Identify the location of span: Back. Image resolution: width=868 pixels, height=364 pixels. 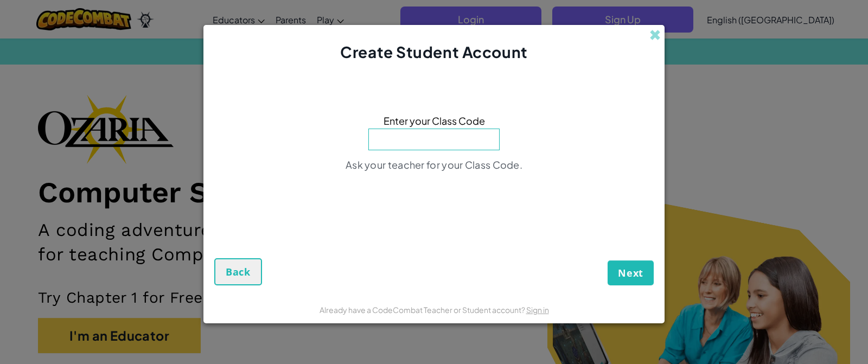
(238, 272).